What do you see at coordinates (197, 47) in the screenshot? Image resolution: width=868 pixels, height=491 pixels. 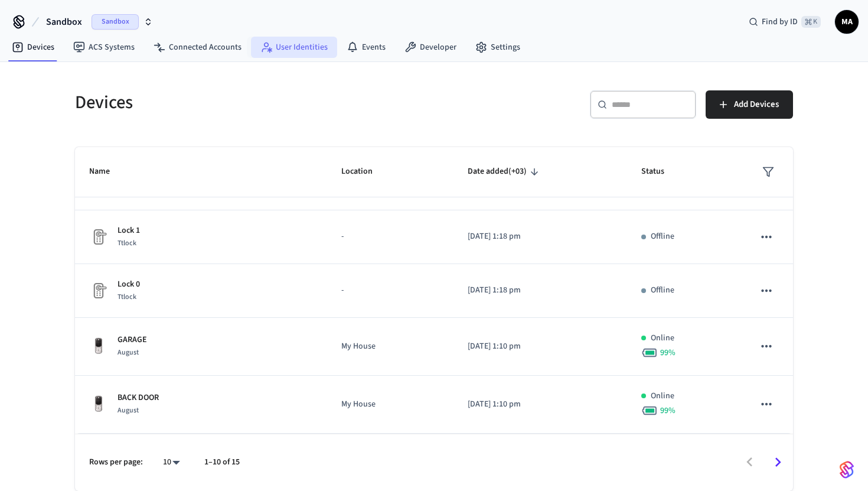 I see `a: Connected Accounts` at bounding box center [197, 47].